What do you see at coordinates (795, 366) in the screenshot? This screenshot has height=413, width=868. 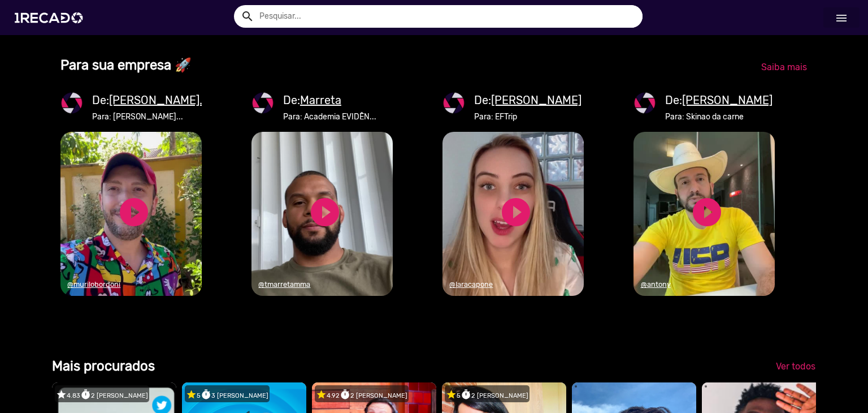 I see `span: Ver todos` at bounding box center [795, 366].